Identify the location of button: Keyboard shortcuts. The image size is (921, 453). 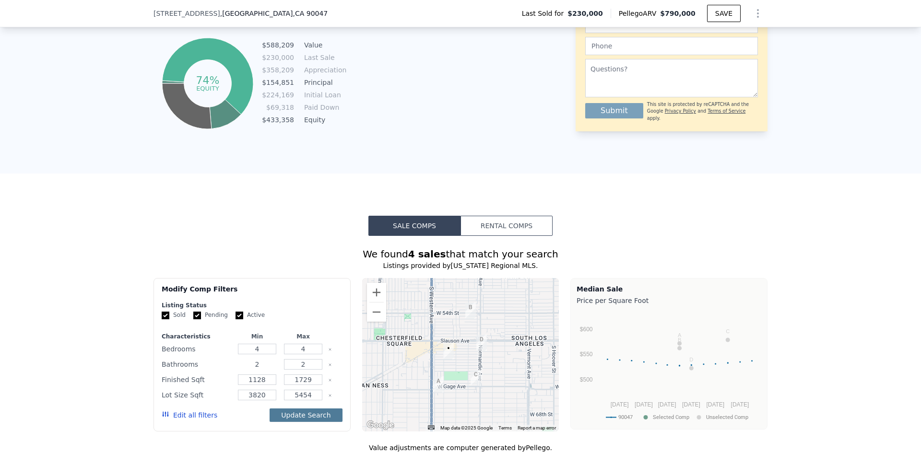
(431, 427).